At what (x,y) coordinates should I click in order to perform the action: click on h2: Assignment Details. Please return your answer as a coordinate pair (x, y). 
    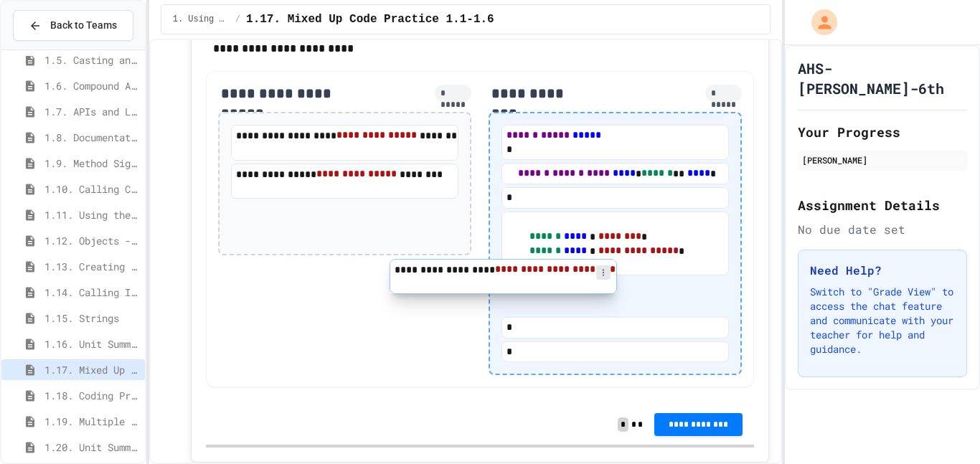
    Looking at the image, I should click on (882, 205).